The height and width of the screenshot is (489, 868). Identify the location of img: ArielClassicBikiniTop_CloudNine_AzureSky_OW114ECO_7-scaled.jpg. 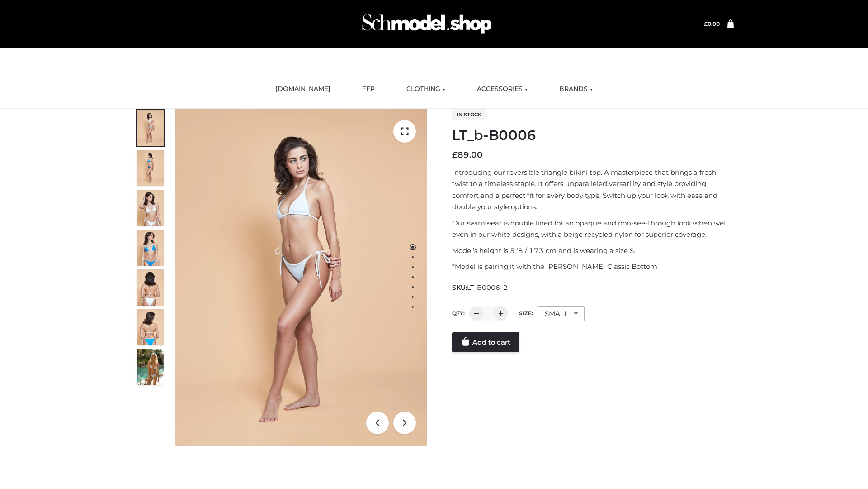
(150, 287).